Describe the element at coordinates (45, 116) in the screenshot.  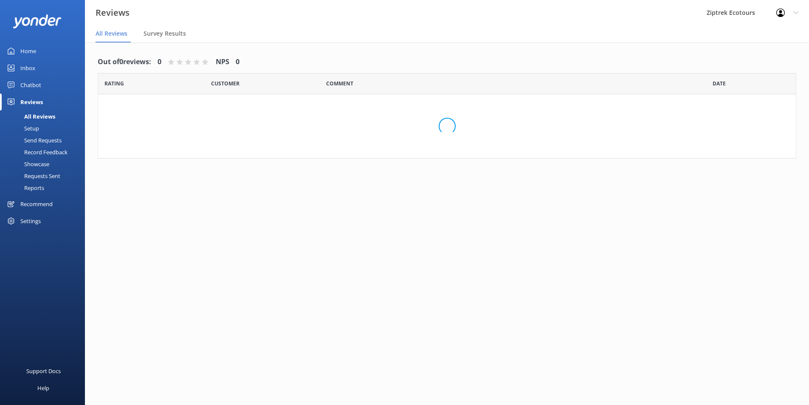
I see `a: All Reviews` at that location.